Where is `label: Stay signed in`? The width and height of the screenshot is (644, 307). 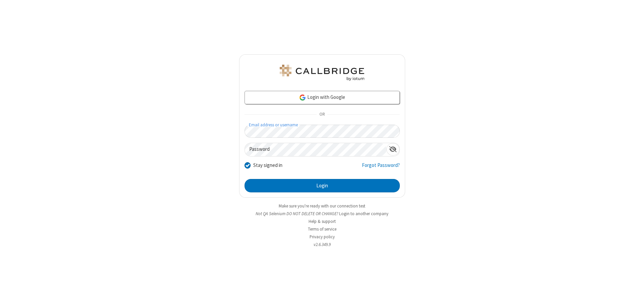
label: Stay signed in is located at coordinates (268, 166).